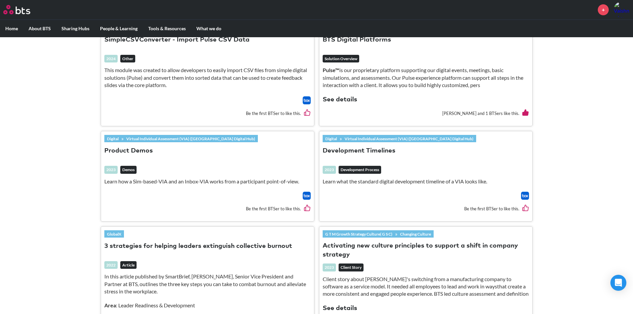  Describe the element at coordinates (618, 283) in the screenshot. I see `div: Open Intercom Messenger` at that location.